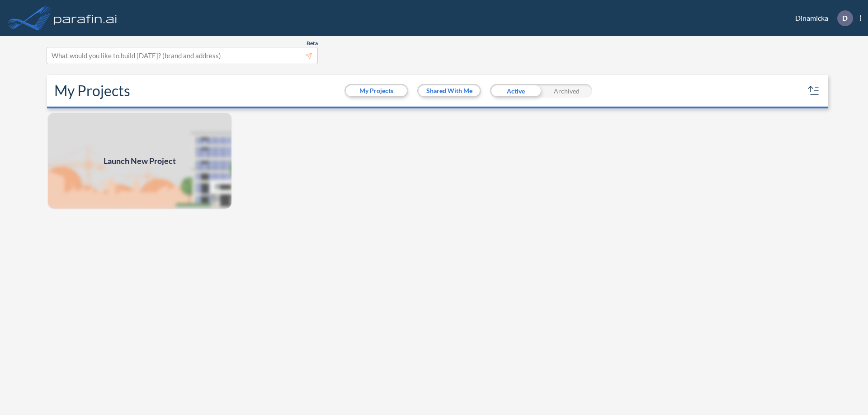 This screenshot has width=868, height=415. I want to click on span: Beta, so click(312, 43).